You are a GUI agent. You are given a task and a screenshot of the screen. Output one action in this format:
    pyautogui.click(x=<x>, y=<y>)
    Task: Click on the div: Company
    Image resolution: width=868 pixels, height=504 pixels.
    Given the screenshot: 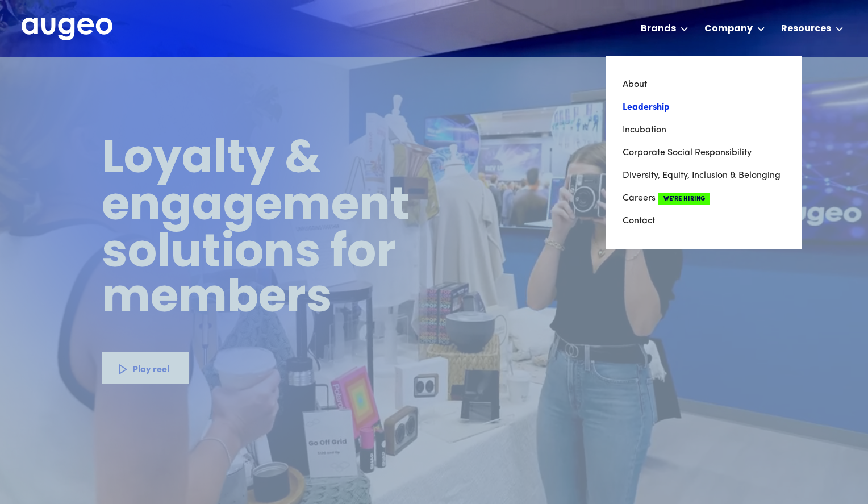 What is the action you would take?
    pyautogui.click(x=729, y=29)
    